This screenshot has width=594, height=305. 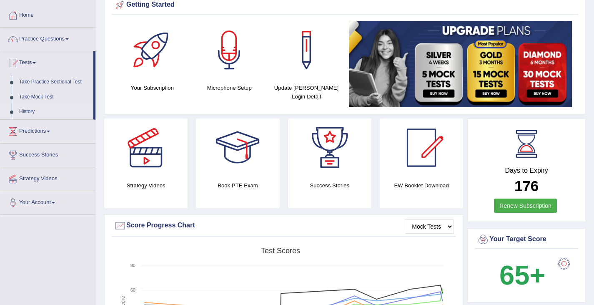 What do you see at coordinates (461, 64) in the screenshot?
I see `img: small5.jpg` at bounding box center [461, 64].